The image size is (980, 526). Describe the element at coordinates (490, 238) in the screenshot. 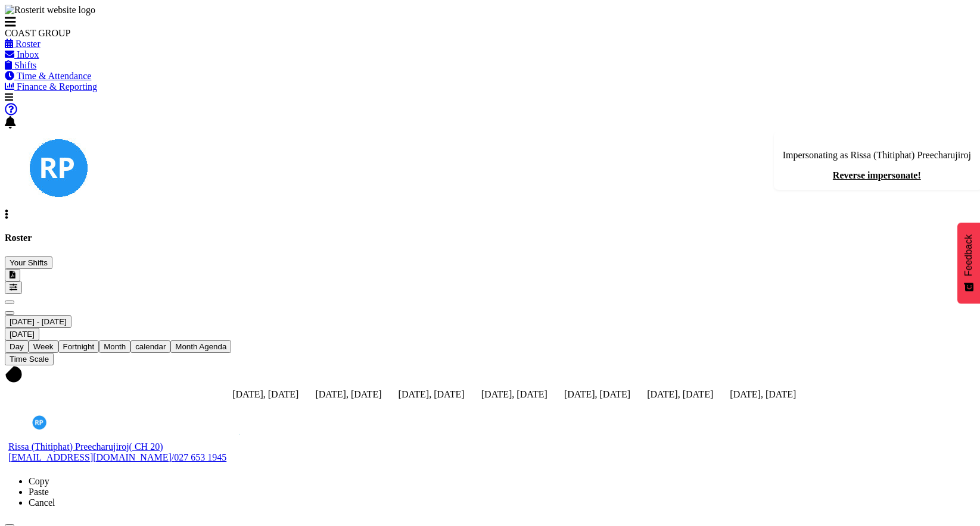

I see `h4: Roster` at that location.